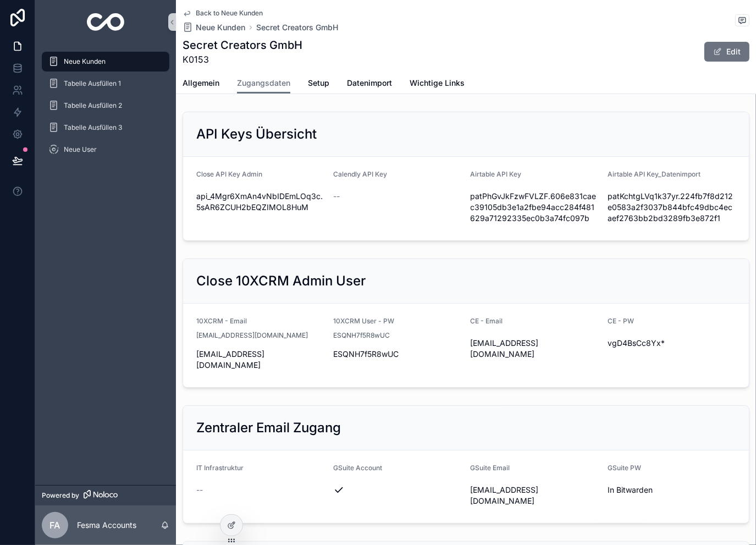  Describe the element at coordinates (437, 84) in the screenshot. I see `a: Wichtige Links` at that location.